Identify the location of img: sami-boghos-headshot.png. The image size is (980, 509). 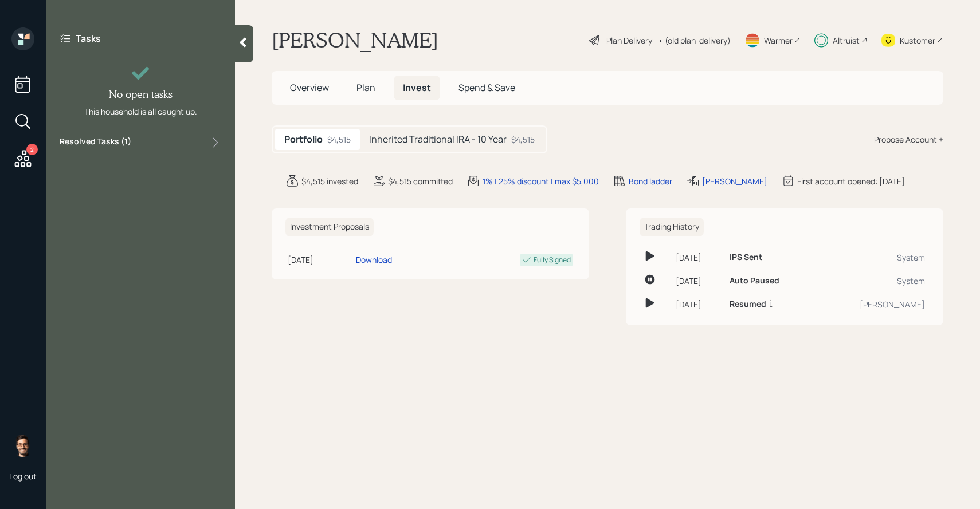
(23, 446).